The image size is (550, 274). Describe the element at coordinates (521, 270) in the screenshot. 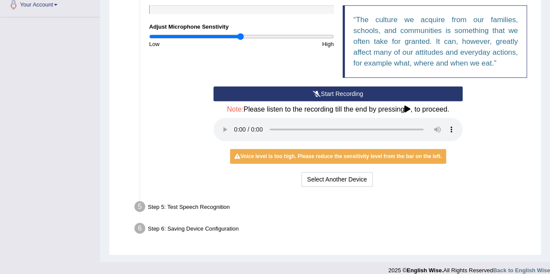

I see `a: Back to English Wise` at that location.